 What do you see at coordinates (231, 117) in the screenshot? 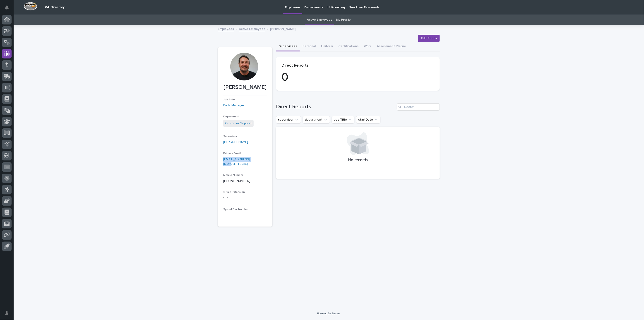
I see `span: Department` at bounding box center [231, 117].